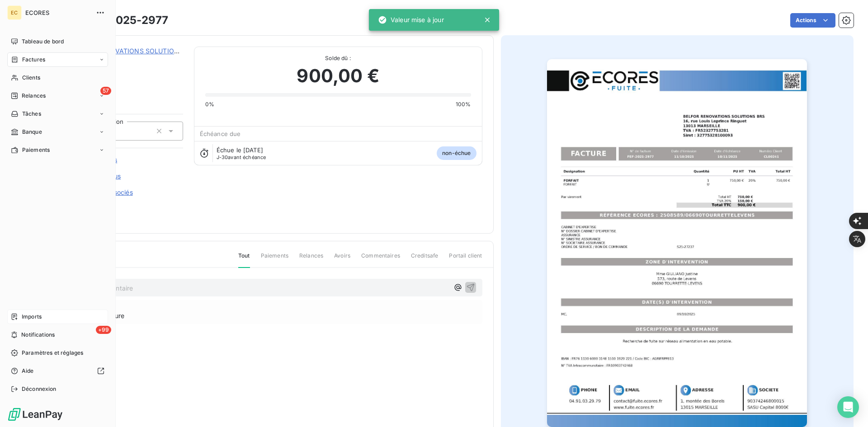  What do you see at coordinates (14, 13) in the screenshot?
I see `div: EC` at bounding box center [14, 13].